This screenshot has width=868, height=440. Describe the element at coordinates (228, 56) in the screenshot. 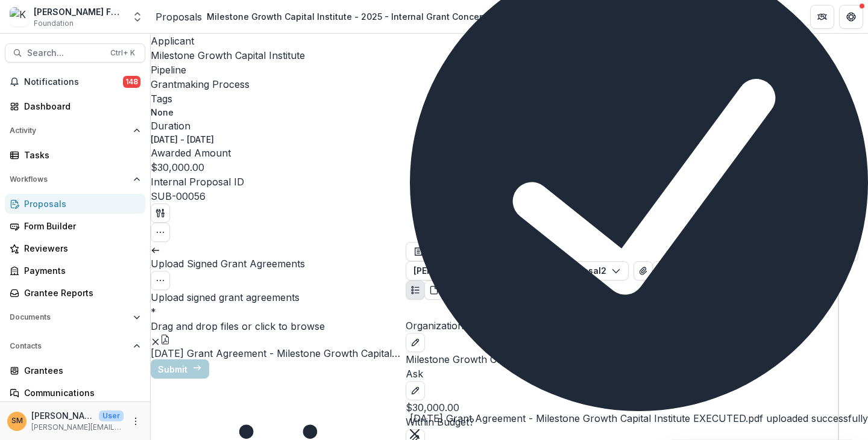

I see `a: Milestone Growth Capital Institute` at that location.